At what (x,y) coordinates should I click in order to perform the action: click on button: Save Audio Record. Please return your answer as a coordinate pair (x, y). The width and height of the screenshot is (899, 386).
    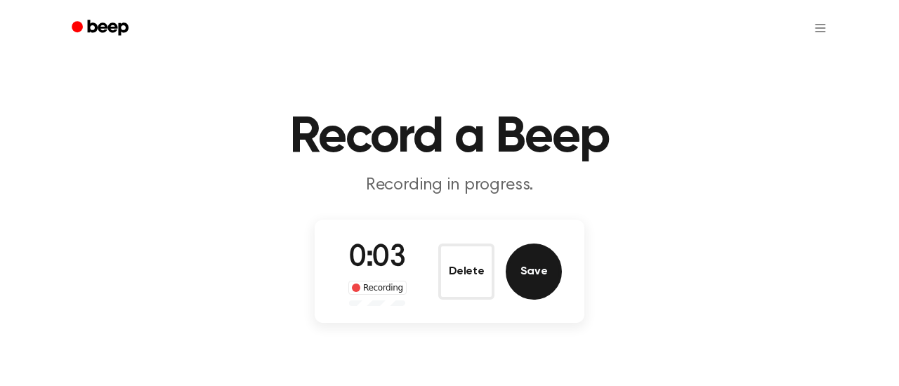
    Looking at the image, I should click on (534, 272).